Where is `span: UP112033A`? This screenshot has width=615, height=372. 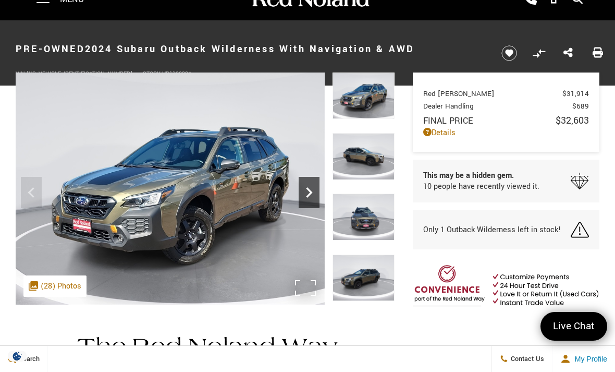
span: UP112033A is located at coordinates (177, 73).